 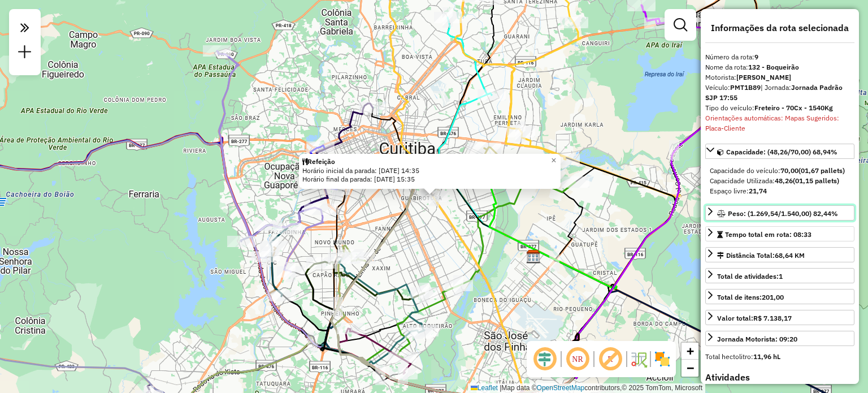 I want to click on a: OpenStreetMap, so click(x=560, y=388).